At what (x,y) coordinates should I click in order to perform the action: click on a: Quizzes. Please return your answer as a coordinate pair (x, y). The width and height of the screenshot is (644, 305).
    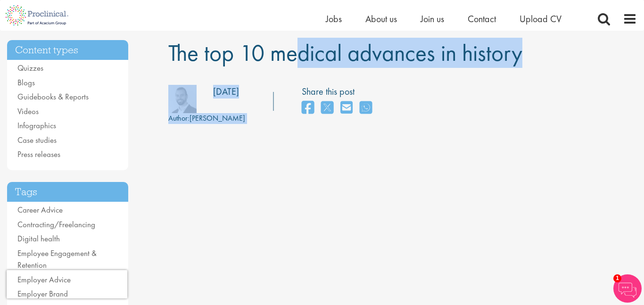
    Looking at the image, I should click on (30, 68).